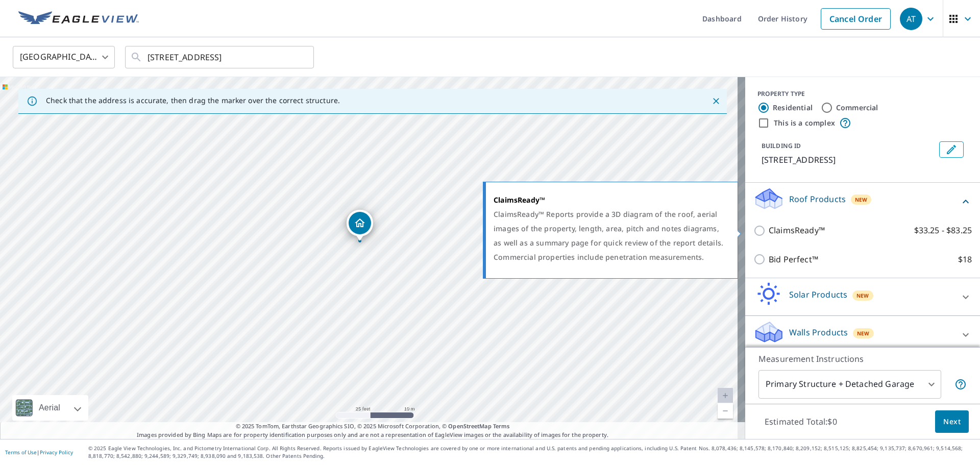 The height and width of the screenshot is (465, 980). What do you see at coordinates (56, 452) in the screenshot?
I see `a: Privacy Policy` at bounding box center [56, 452].